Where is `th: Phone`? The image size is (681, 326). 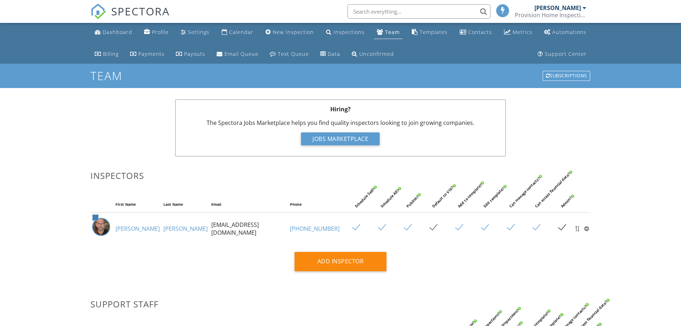
th: Phone is located at coordinates (315, 204).